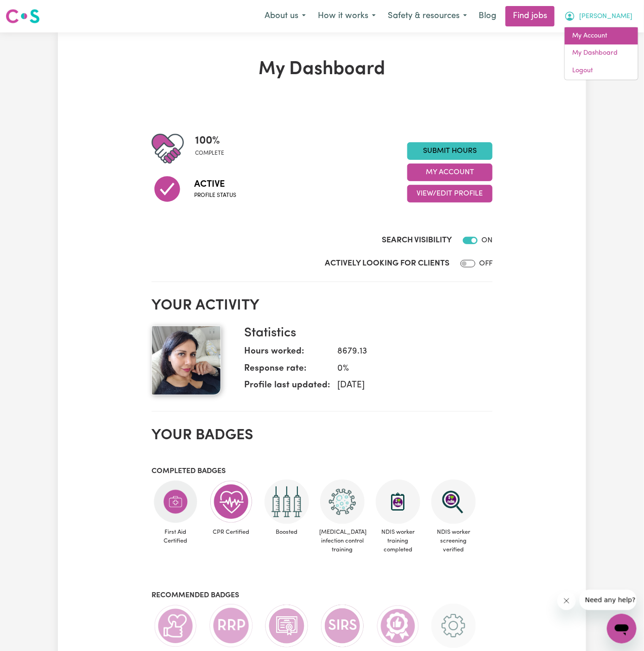  I want to click on div: Profile completeness: 100%, so click(213, 149).